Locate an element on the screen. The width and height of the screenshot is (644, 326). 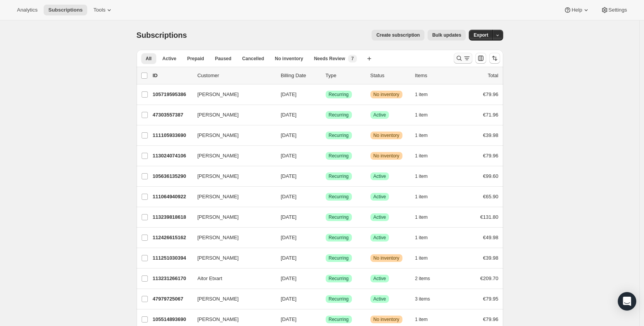
button: Tools is located at coordinates (103, 10).